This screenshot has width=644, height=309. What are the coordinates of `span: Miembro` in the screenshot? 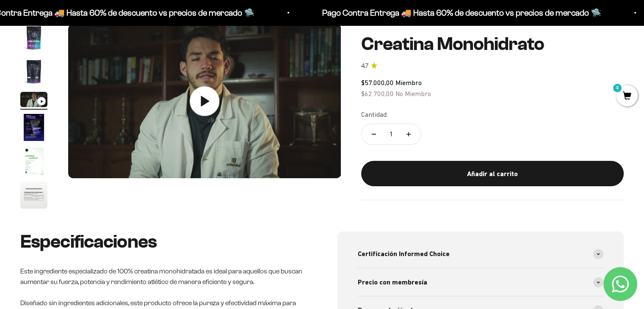 It's located at (408, 82).